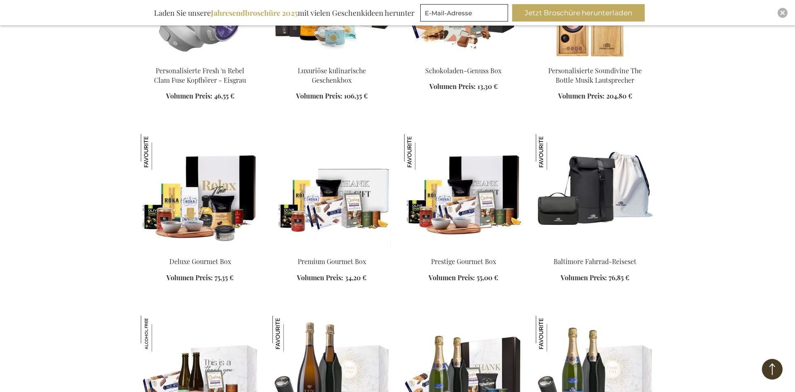  I want to click on span: 204,80 €, so click(619, 96).